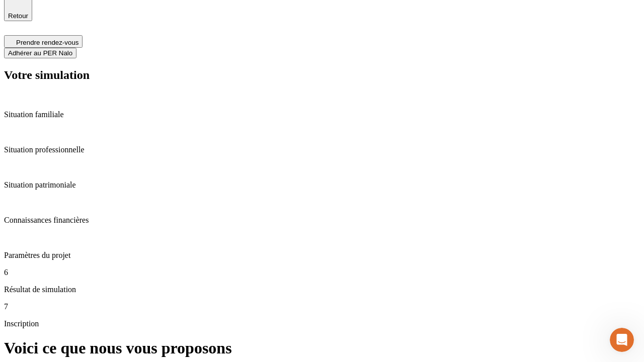 The image size is (644, 362). Describe the element at coordinates (40, 53) in the screenshot. I see `button: Adhérer au PER Nalo` at that location.